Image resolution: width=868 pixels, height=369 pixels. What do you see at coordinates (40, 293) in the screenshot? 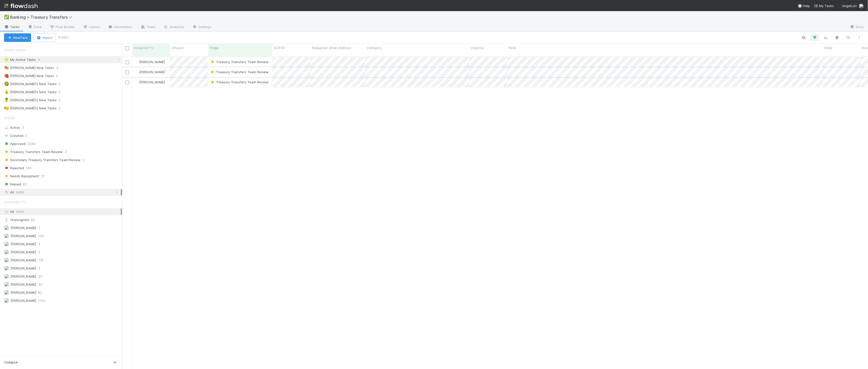
I see `span: 82` at bounding box center [40, 293].